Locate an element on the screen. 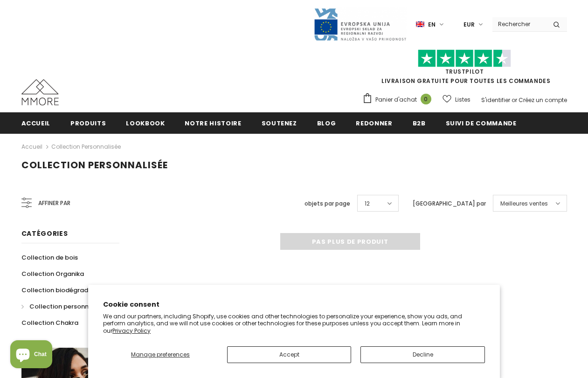  span: 12 is located at coordinates (367, 204).